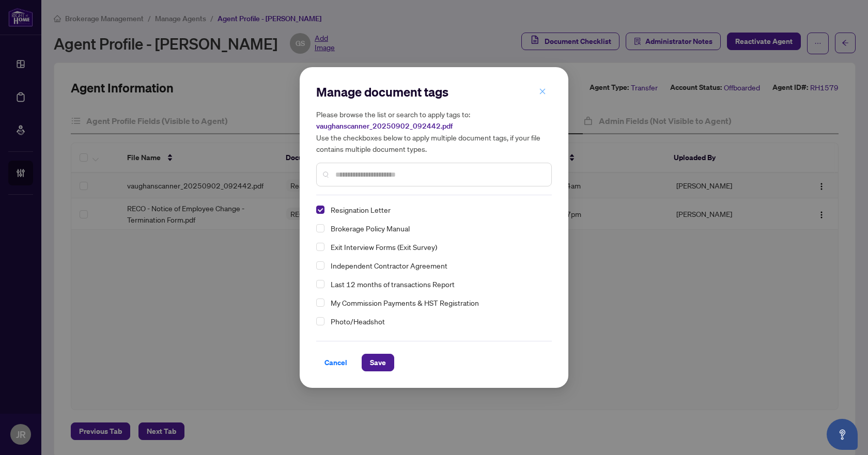 The width and height of the screenshot is (868, 455). Describe the element at coordinates (543, 92) in the screenshot. I see `span: close` at that location.